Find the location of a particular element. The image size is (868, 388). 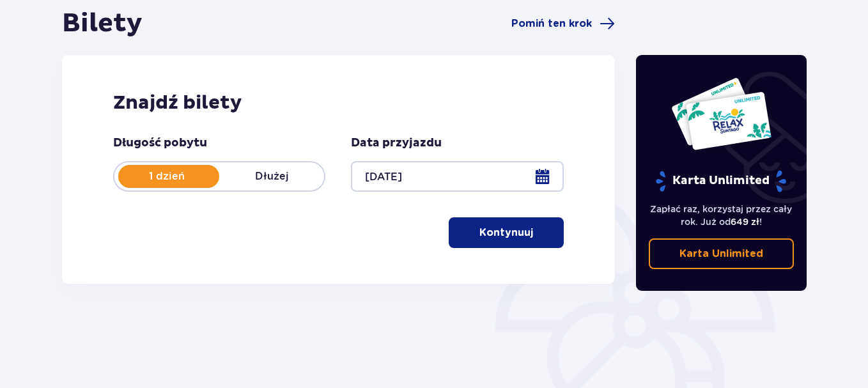

a: Pomiń ten krok is located at coordinates (563, 24).